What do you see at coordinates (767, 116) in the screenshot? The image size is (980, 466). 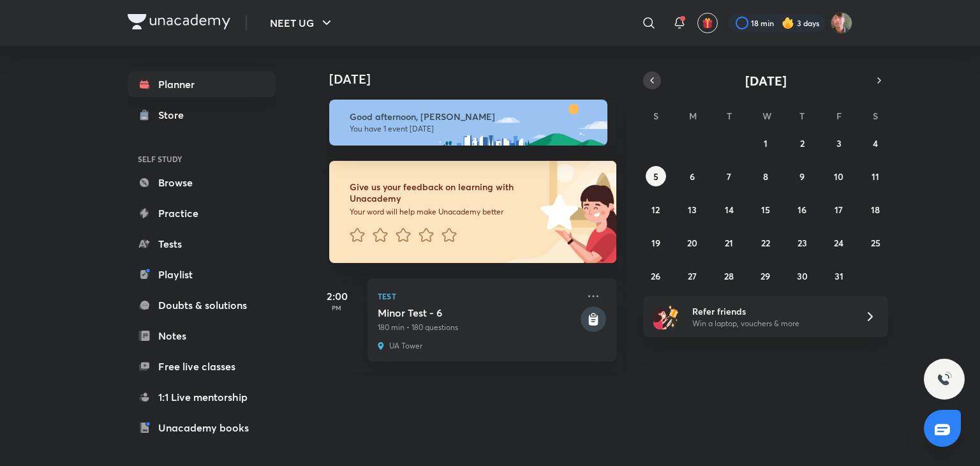 I see `abbr: Wednesday` at bounding box center [767, 116].